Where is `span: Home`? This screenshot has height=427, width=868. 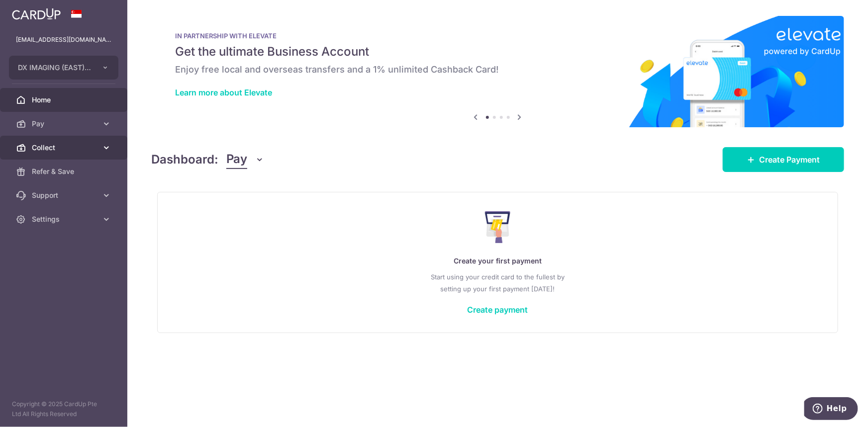 span: Home is located at coordinates (64, 100).